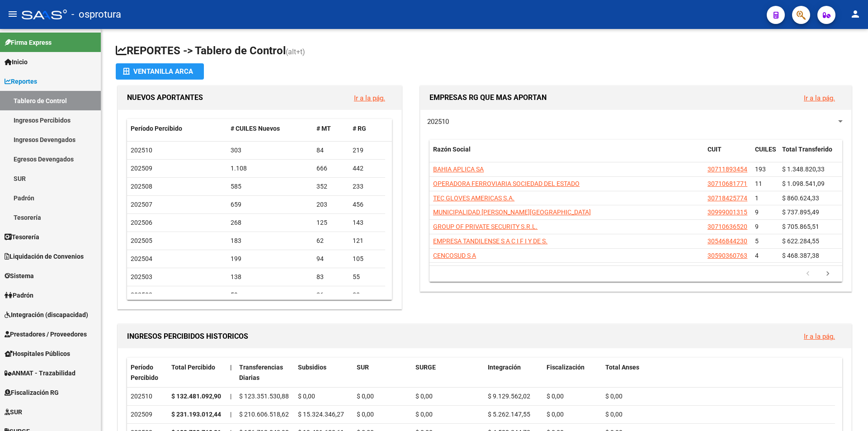 Image resolution: width=868 pixels, height=431 pixels. What do you see at coordinates (331, 295) in the screenshot?
I see `div: 26` at bounding box center [331, 295].